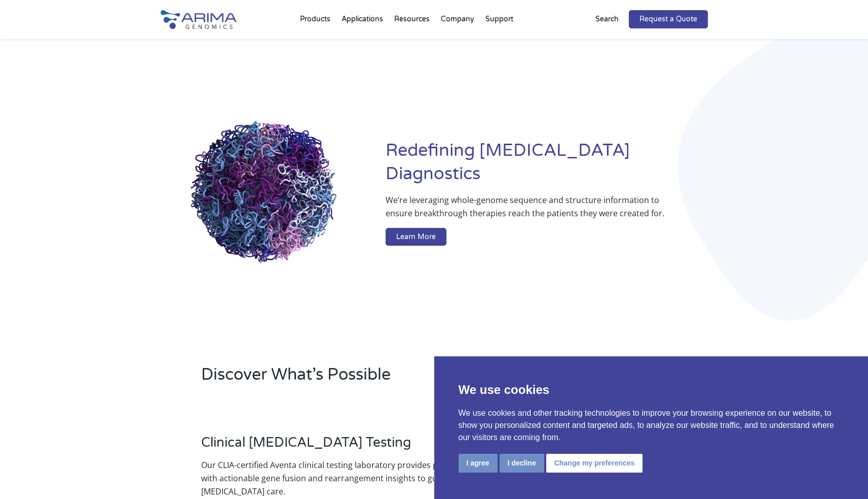 Image resolution: width=868 pixels, height=499 pixels. I want to click on button: Change my preferences, so click(595, 463).